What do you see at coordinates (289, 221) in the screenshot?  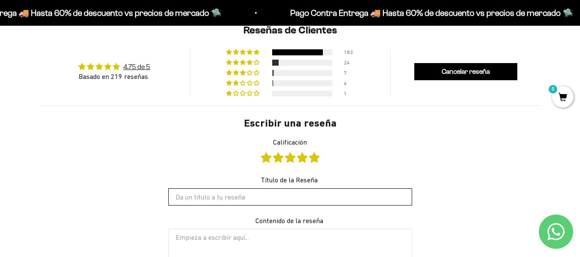 I see `label: Contenido de la reseña` at bounding box center [289, 221].